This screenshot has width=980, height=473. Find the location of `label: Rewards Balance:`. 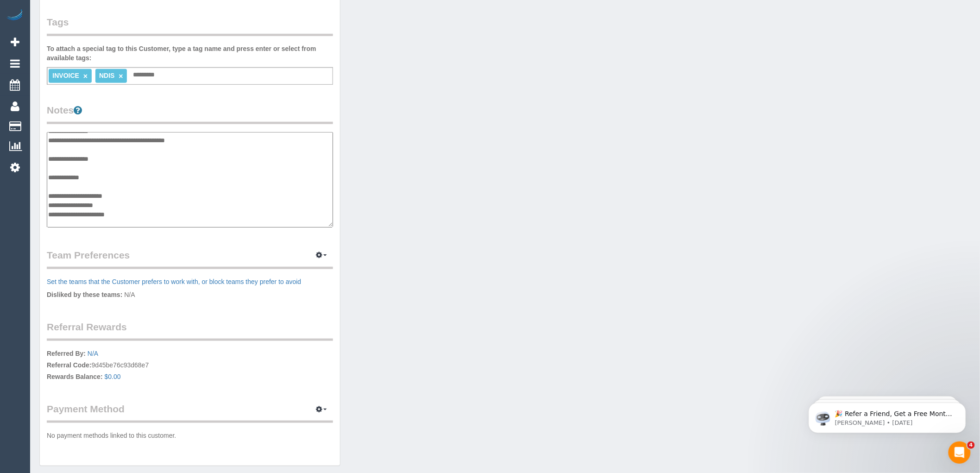

label: Rewards Balance: is located at coordinates (75, 376).